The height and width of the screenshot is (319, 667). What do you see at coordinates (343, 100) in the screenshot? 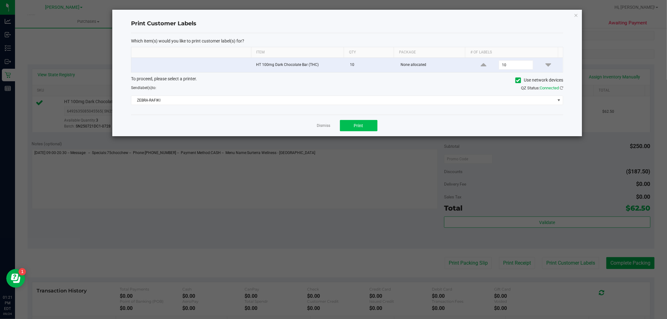
I see `span: ZEBRA-RAFIKI` at bounding box center [343, 100].